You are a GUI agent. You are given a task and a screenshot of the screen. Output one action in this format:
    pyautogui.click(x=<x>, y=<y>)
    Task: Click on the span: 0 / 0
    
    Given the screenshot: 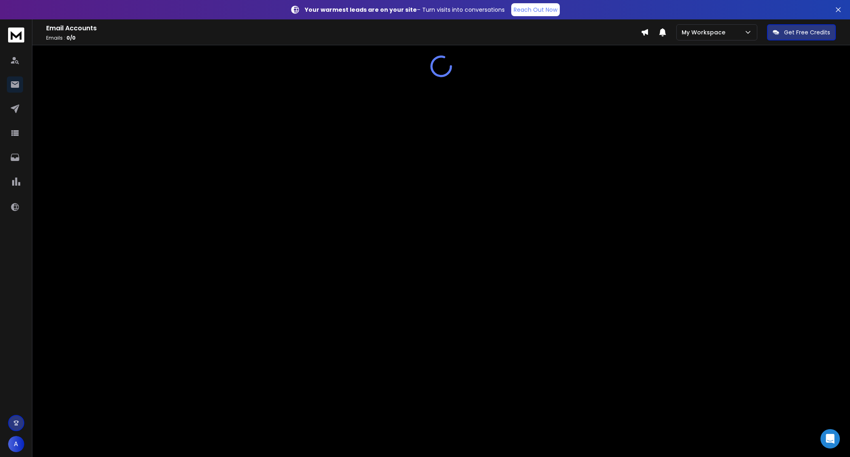 What is the action you would take?
    pyautogui.click(x=71, y=38)
    